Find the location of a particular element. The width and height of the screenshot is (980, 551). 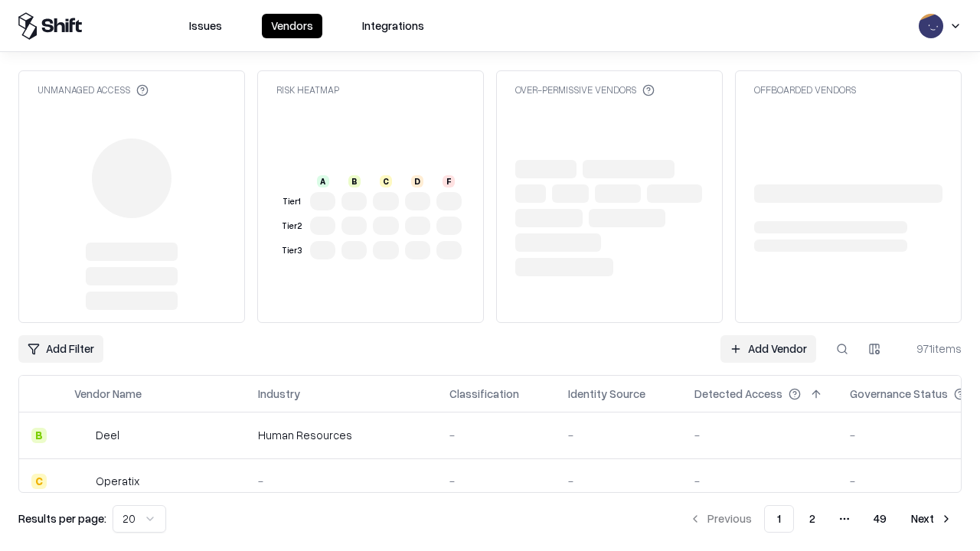

div: D is located at coordinates (417, 182).